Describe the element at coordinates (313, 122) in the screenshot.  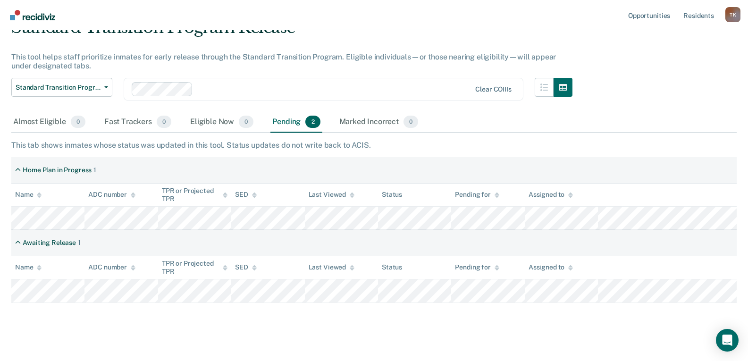
I see `span: 2` at that location.